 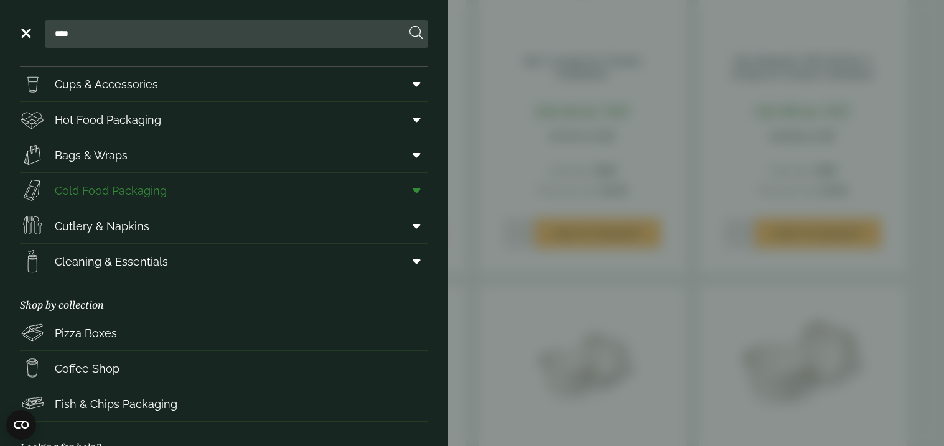 What do you see at coordinates (111, 190) in the screenshot?
I see `span: Cold Food Packaging` at bounding box center [111, 190].